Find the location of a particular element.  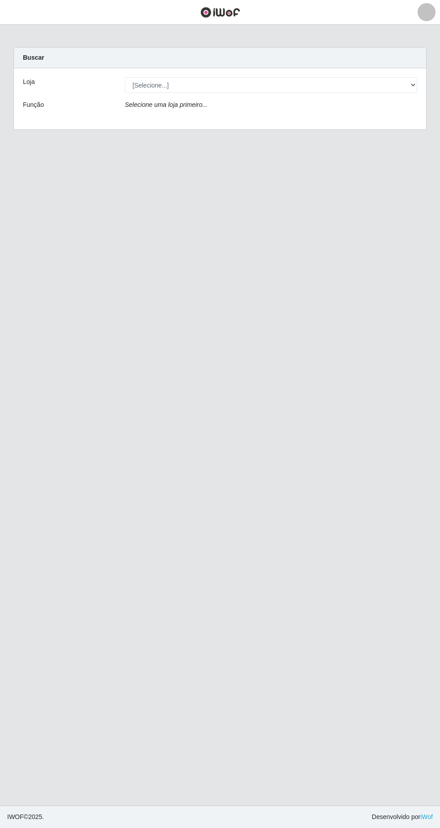

span: © 2025 . is located at coordinates (26, 817).